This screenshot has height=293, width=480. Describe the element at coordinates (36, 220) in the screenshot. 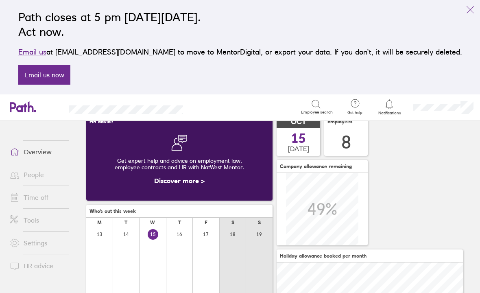

I see `a: Tools` at that location.